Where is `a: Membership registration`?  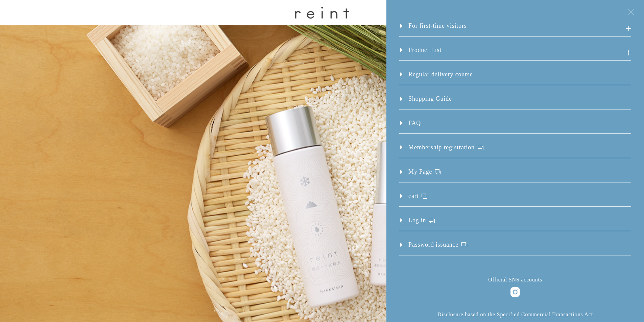 a: Membership registration is located at coordinates (441, 151).